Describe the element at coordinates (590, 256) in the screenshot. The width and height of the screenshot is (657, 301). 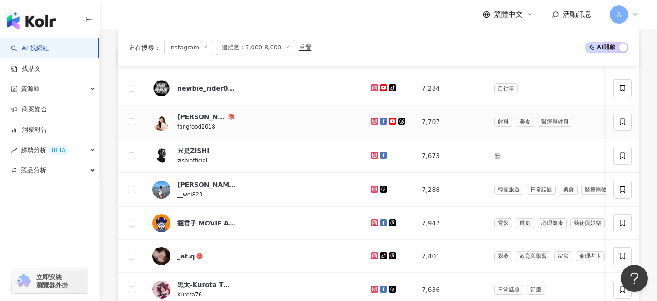
I see `span: 命理占卜` at that location.